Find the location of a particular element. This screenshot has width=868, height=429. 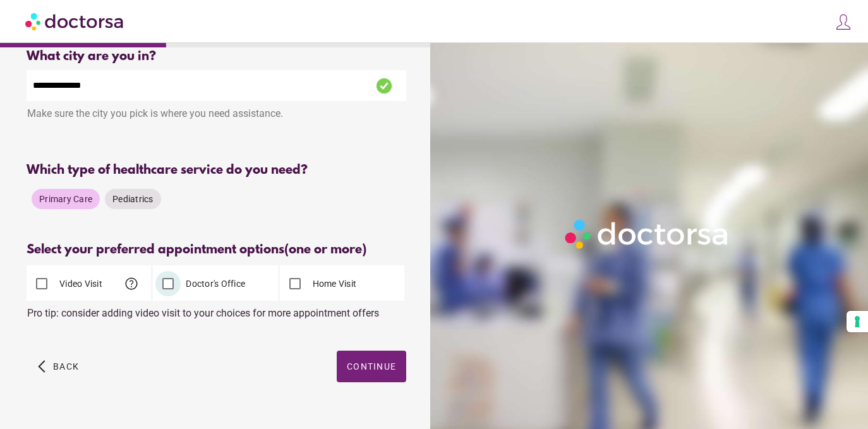

span: Continue is located at coordinates (371, 367).